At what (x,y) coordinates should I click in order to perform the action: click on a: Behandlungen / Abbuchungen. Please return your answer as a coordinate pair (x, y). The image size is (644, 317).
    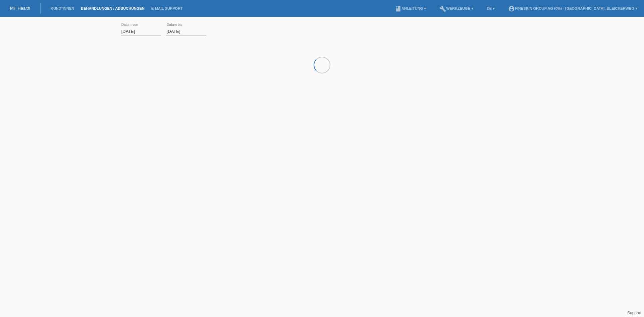
    Looking at the image, I should click on (113, 8).